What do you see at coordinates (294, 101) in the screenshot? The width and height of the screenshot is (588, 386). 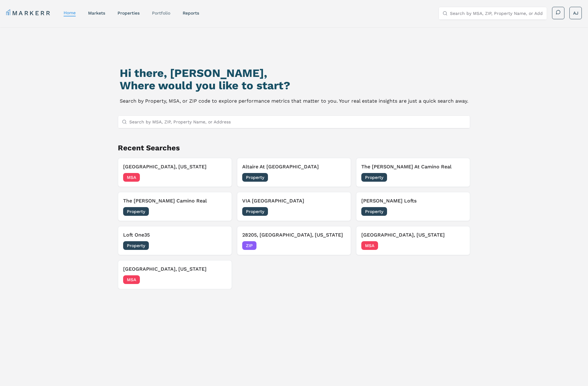 I see `p: Search by Property, MSA, or ZIP code to explore performance metrics that matter to you. Your real...` at bounding box center [294, 101].